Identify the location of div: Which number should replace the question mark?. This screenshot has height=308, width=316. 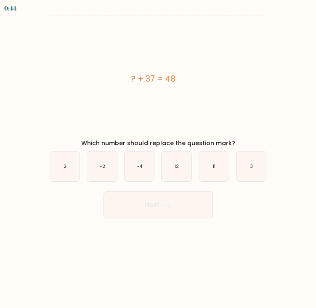
(158, 143).